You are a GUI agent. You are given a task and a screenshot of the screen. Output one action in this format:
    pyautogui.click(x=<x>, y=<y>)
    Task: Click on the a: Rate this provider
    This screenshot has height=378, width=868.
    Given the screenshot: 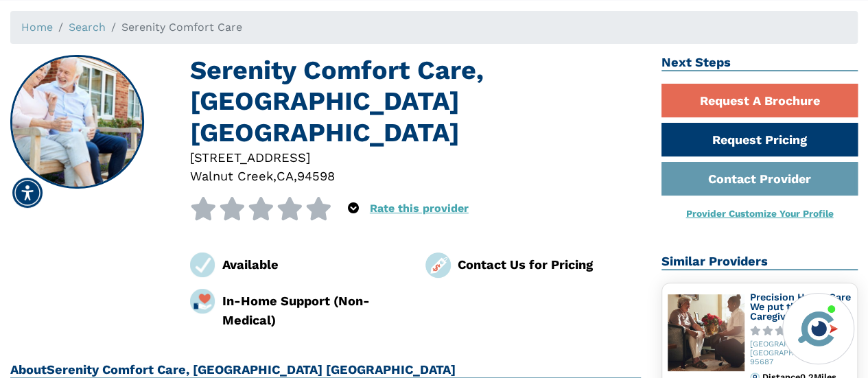 What is the action you would take?
    pyautogui.click(x=419, y=208)
    